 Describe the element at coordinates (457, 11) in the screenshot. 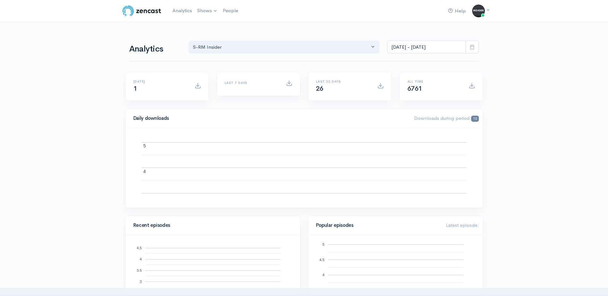

I see `a: Help` at that location.